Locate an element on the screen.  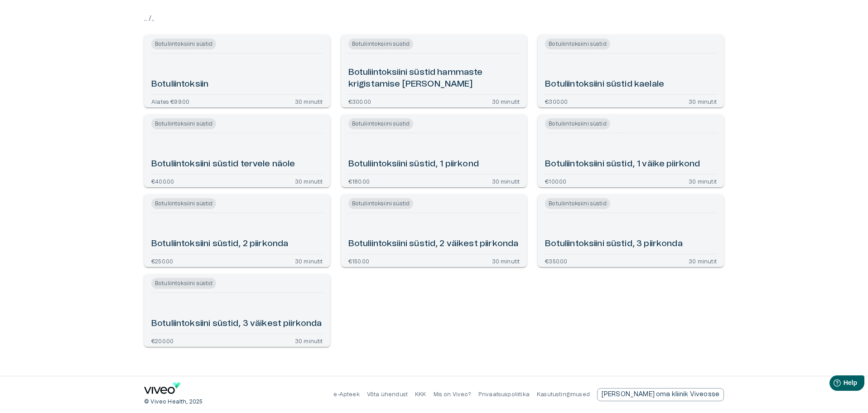
p: €350.00 is located at coordinates (556, 261).